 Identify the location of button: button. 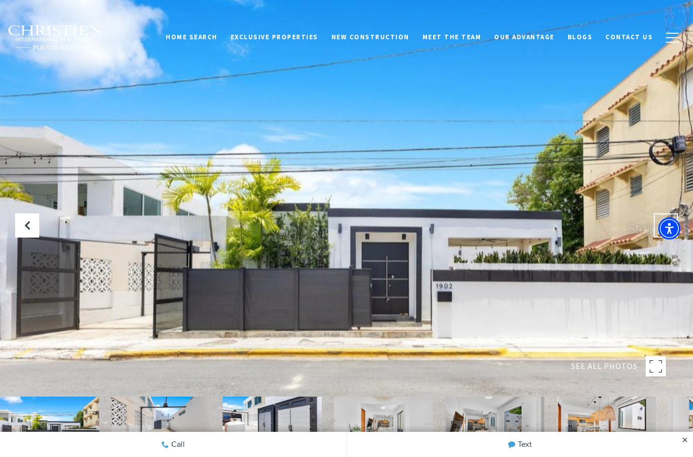
(672, 38).